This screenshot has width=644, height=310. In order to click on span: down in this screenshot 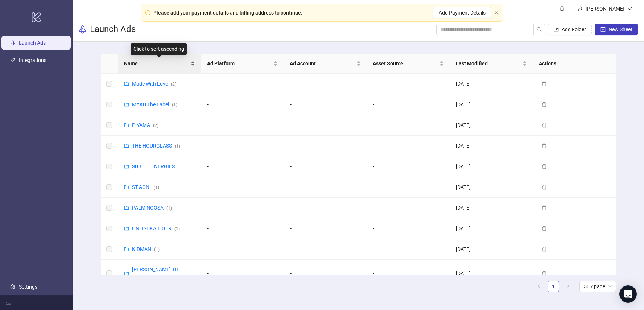, I will do `click(630, 9)`.